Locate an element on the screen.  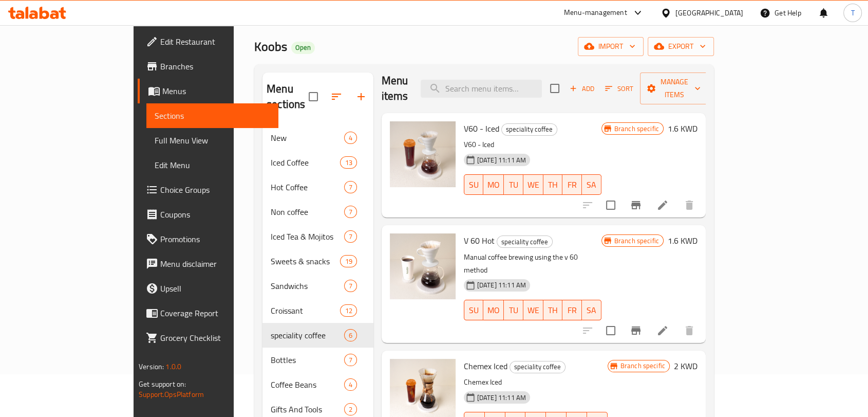
a: Menu disclaimer is located at coordinates (208, 264).